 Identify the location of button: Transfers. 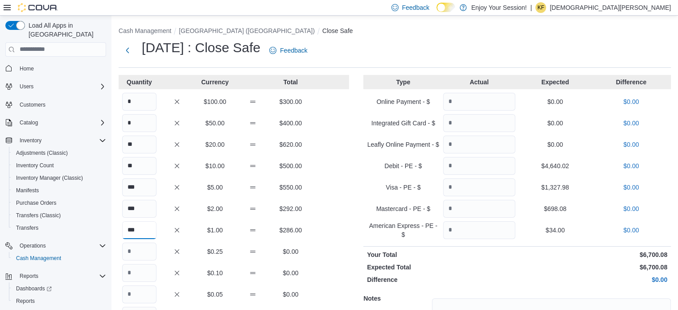
(59, 228).